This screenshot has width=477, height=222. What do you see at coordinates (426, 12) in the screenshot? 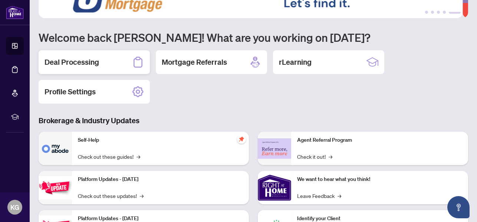
I see `button: 1` at bounding box center [426, 12].